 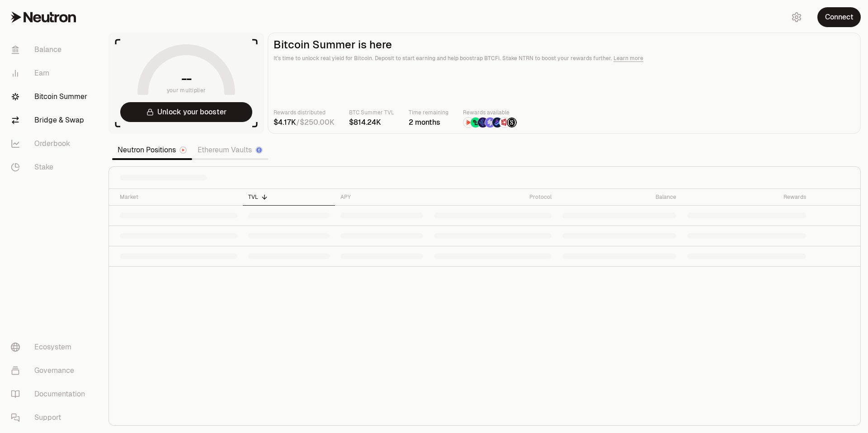 I want to click on div: 2 months, so click(x=429, y=123).